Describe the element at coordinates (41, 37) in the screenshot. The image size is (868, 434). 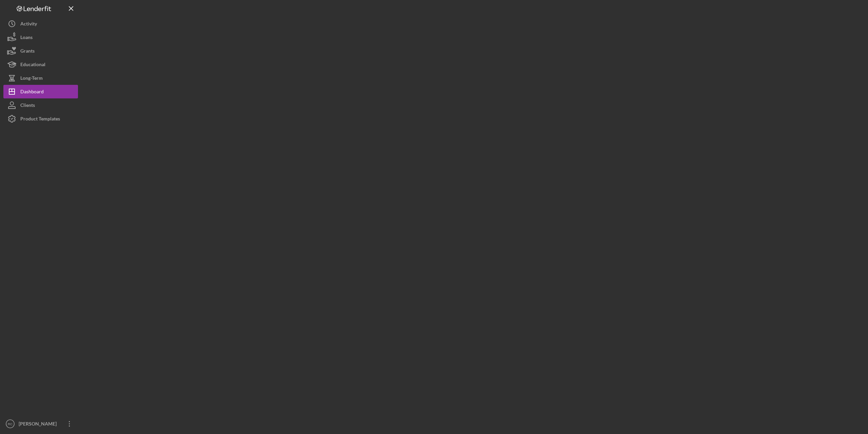
I see `a: Loans` at that location.